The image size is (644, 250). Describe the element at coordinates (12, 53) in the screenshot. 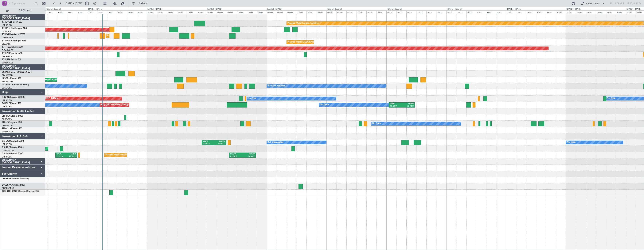

I see `a: T7-LZZIPraetor 600` at that location.